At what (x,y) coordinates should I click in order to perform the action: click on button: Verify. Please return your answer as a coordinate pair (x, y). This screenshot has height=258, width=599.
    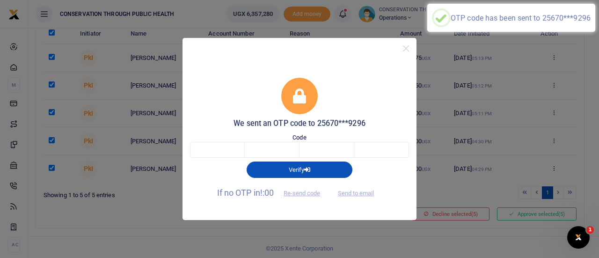
    Looking at the image, I should click on (300, 169).